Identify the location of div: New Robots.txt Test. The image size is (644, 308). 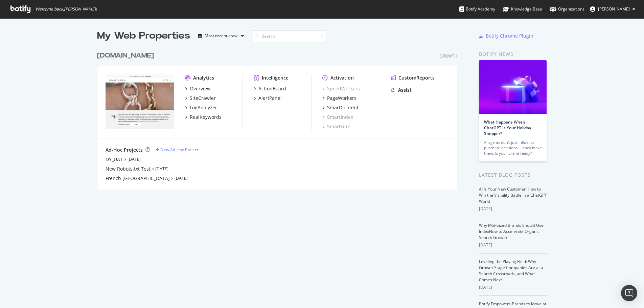
(128, 169).